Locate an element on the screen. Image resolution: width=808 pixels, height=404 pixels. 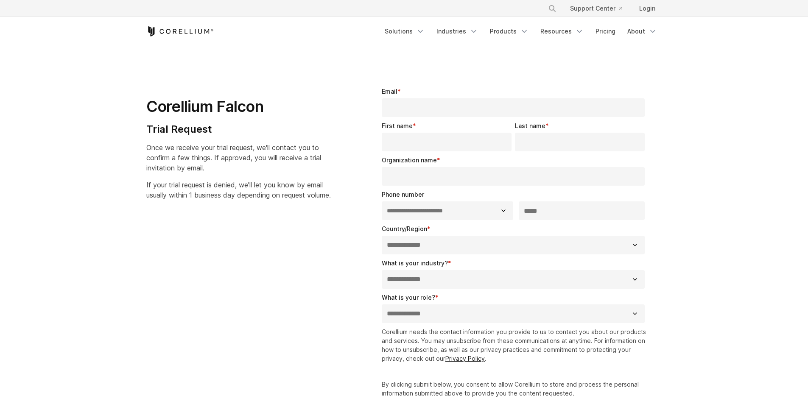
a: Solutions is located at coordinates (404, 31).